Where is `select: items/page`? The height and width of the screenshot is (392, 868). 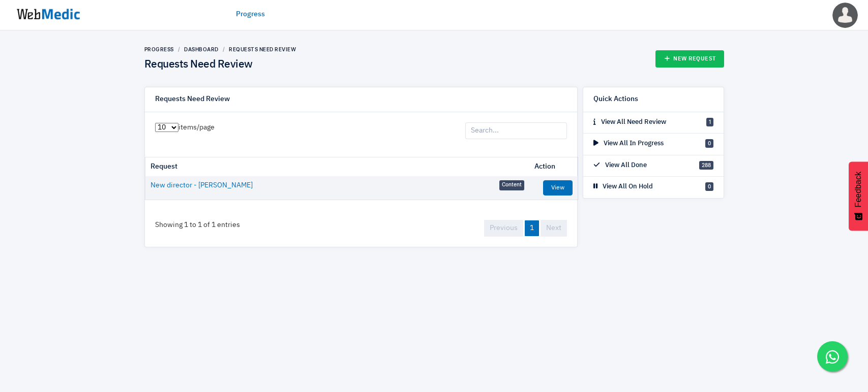 select: items/page is located at coordinates (167, 128).